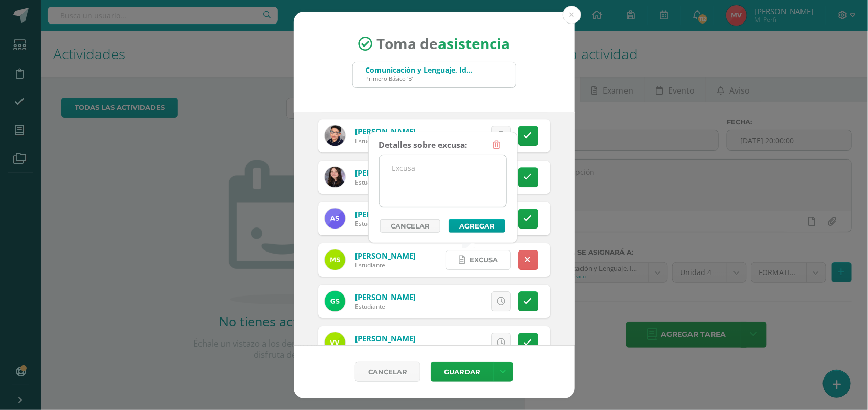 The image size is (868, 410). What do you see at coordinates (335, 177) in the screenshot?
I see `img: 607d16bd84dda8a8d7ca79e055529113.png` at bounding box center [335, 177].